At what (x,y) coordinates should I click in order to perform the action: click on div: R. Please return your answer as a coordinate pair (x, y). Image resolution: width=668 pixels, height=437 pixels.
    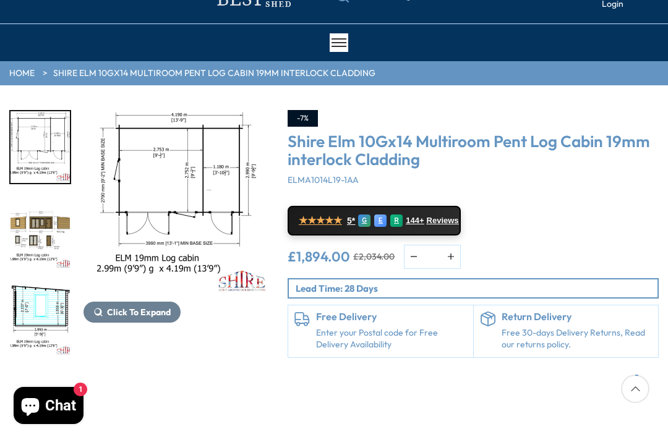
    Looking at the image, I should click on (396, 221).